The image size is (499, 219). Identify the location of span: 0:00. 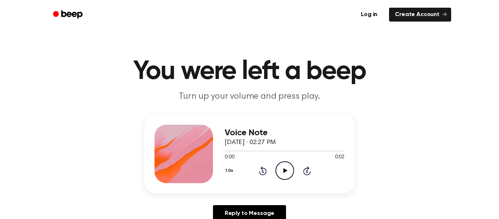
(230, 157).